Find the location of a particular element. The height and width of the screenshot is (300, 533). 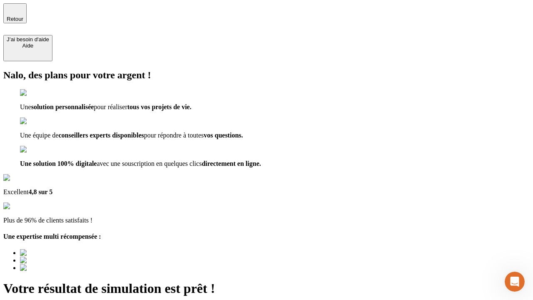

span: Une équipe de is located at coordinates (39, 135).